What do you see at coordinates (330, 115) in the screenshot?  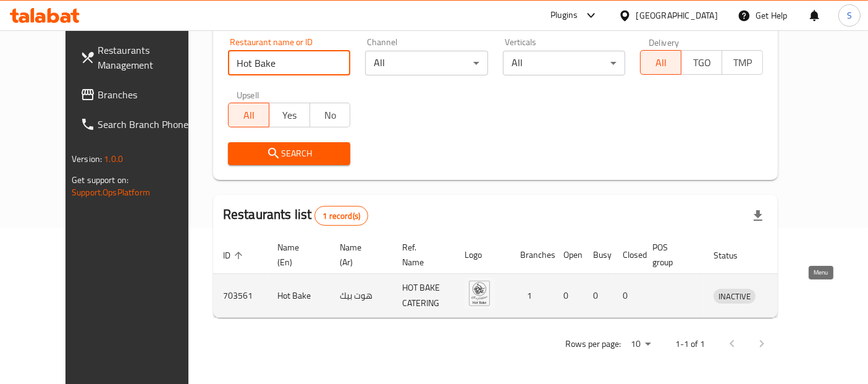 I see `button: No` at bounding box center [330, 115].